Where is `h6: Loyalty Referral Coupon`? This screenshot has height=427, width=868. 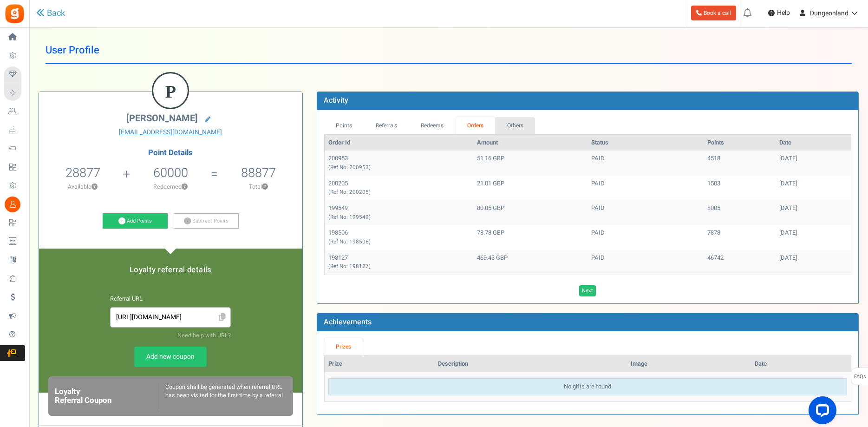
h6: Loyalty Referral Coupon is located at coordinates (106, 396).